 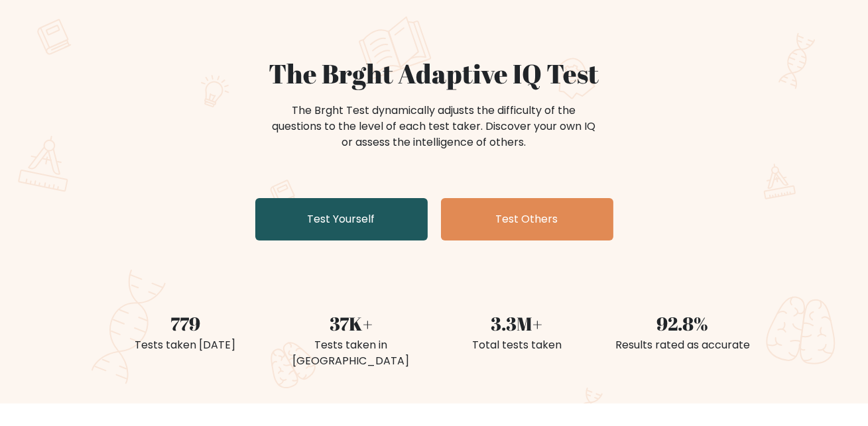 What do you see at coordinates (186, 324) in the screenshot?
I see `div: 779` at bounding box center [186, 324].